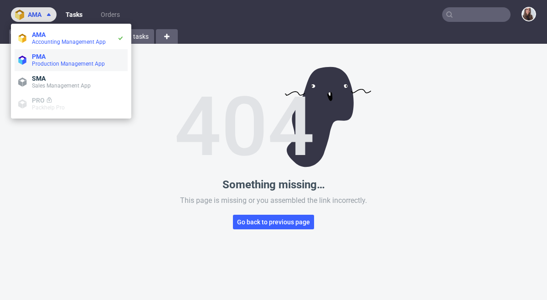 This screenshot has height=300, width=547. What do you see at coordinates (274, 222) in the screenshot?
I see `button: Go back to previous page` at bounding box center [274, 222].